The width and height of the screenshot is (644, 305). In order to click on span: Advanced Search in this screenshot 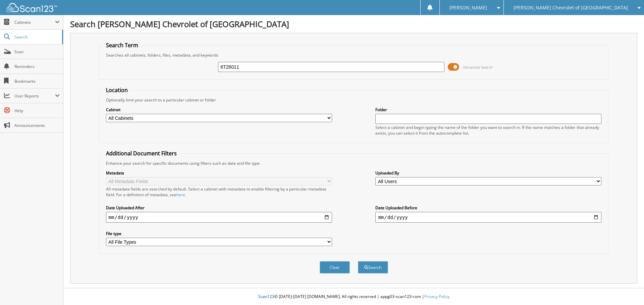, I will do `click(478, 67)`.